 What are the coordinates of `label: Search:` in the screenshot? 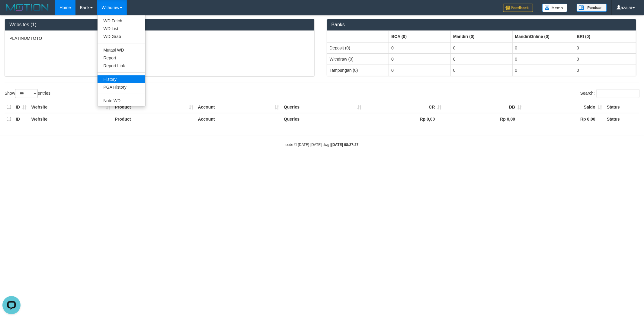 It's located at (610, 93).